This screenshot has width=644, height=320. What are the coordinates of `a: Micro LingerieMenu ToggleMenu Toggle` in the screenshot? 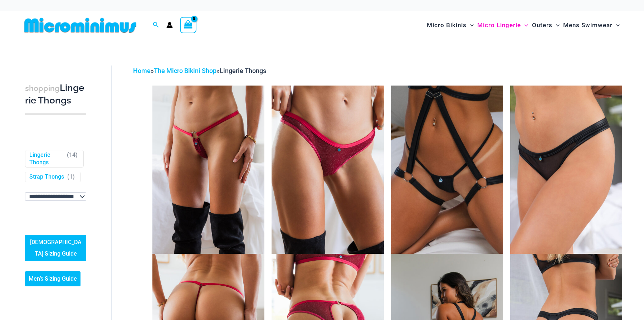 It's located at (503, 25).